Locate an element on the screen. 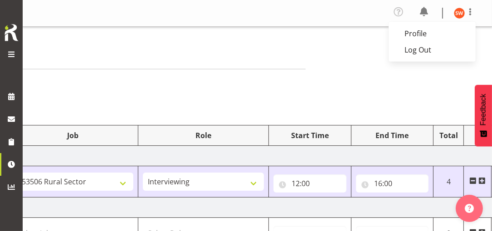  div: Start Time is located at coordinates (310, 135).